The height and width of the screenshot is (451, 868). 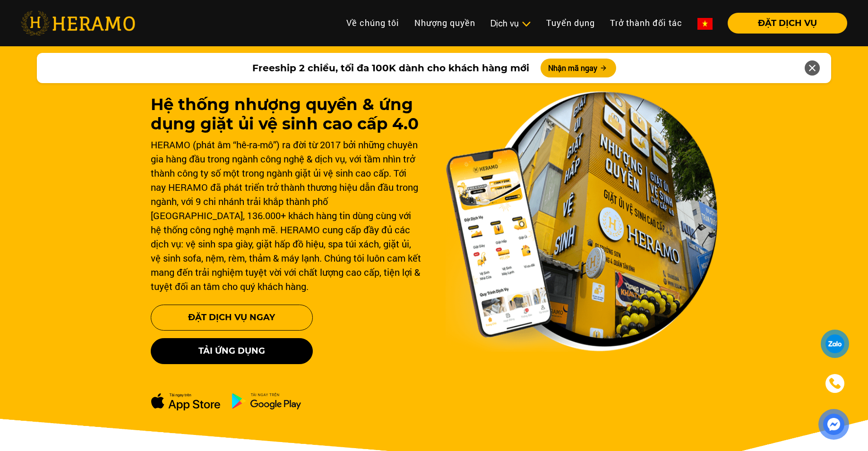 I want to click on button: Đặt Dịch Vụ Ngay, so click(x=232, y=317).